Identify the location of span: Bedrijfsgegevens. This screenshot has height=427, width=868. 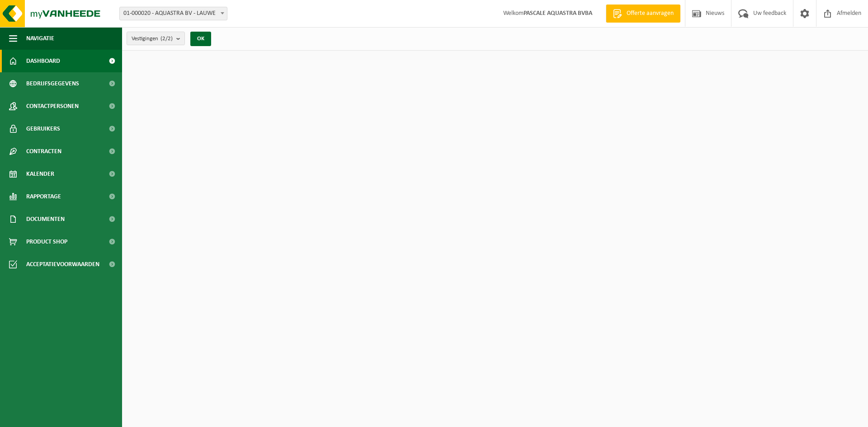
(53, 84).